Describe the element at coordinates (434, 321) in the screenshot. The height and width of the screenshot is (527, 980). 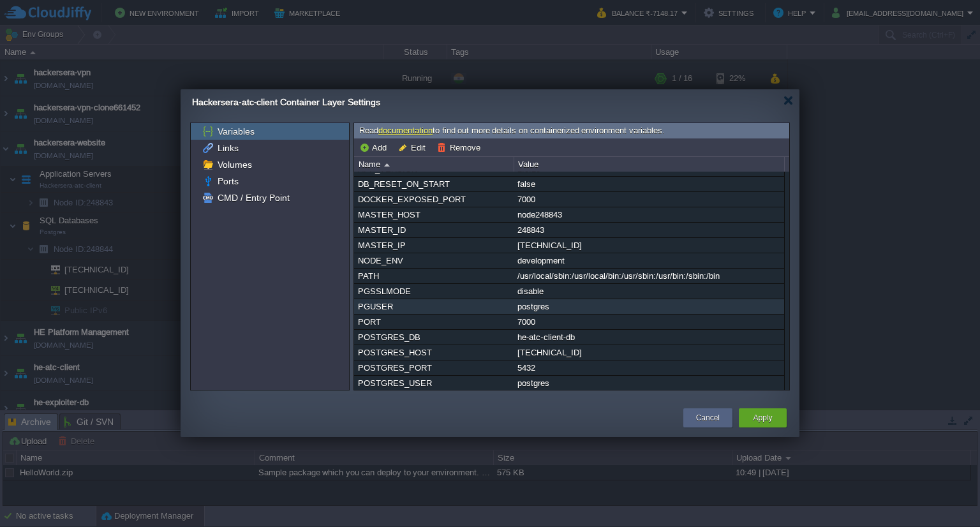
I see `div: PORT` at that location.